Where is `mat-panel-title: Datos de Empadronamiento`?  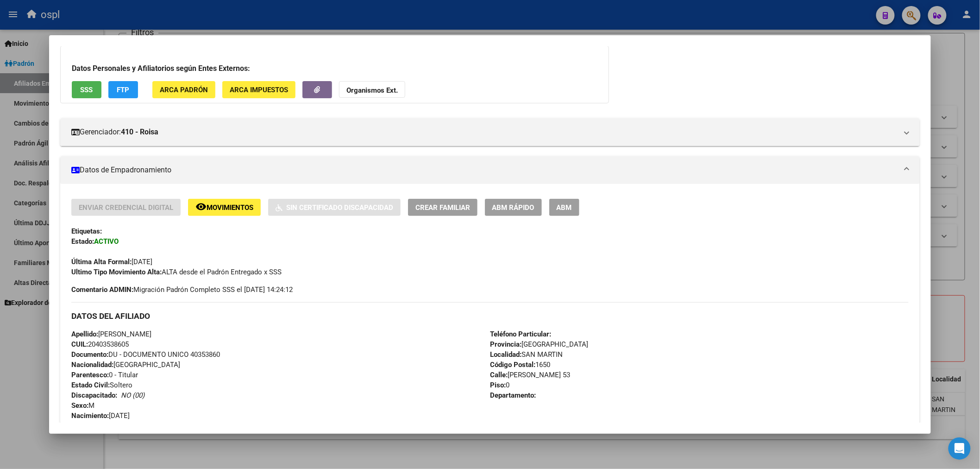 mat-panel-title: Datos de Empadronamiento is located at coordinates (485, 170).